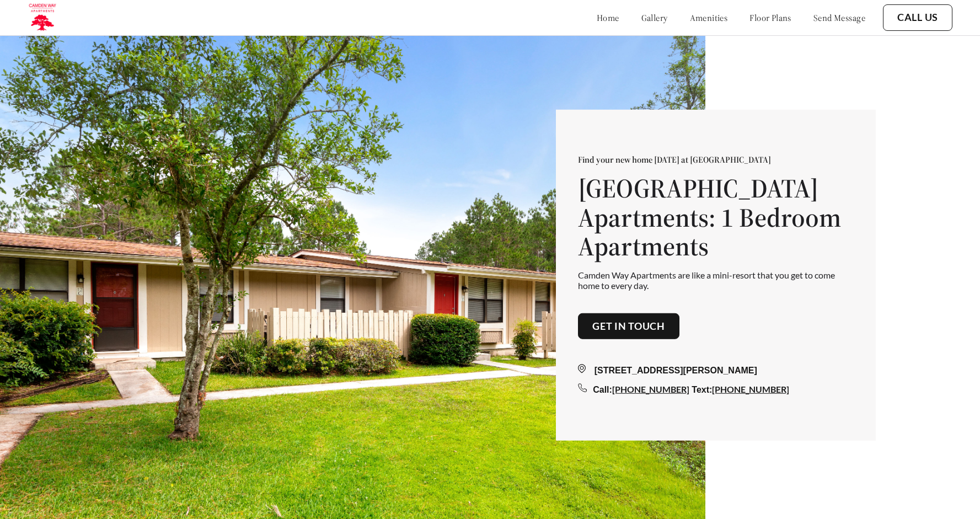 This screenshot has width=980, height=519. What do you see at coordinates (629, 326) in the screenshot?
I see `button: Get in touch` at bounding box center [629, 326].